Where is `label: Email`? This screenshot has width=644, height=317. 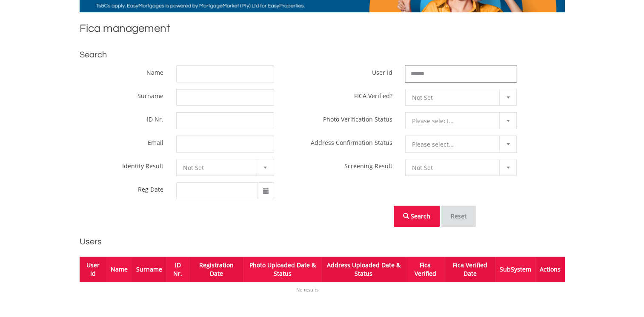 label: Email is located at coordinates (155, 141).